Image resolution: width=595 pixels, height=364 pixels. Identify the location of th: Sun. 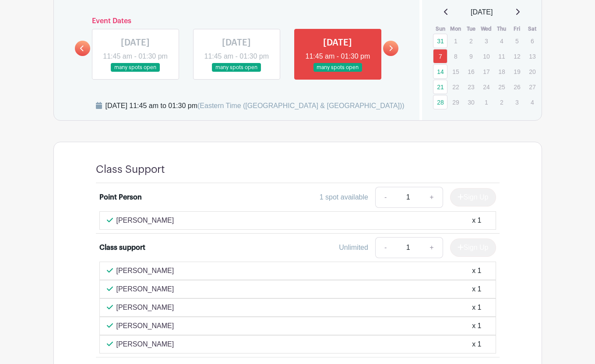
(440, 29).